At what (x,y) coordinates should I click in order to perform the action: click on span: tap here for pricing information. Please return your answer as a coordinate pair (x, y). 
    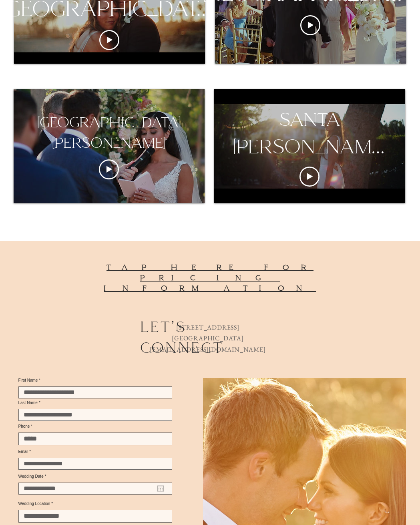
    Looking at the image, I should click on (210, 278).